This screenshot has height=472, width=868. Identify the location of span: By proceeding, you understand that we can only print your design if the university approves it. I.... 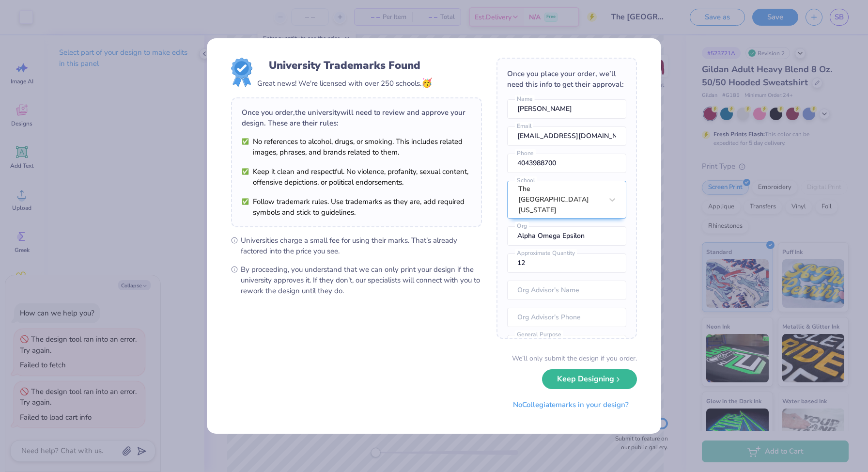
(361, 280).